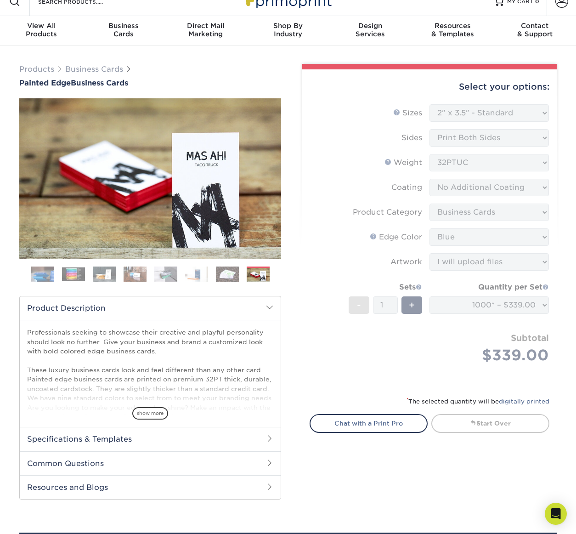  What do you see at coordinates (524, 401) in the screenshot?
I see `a: digitally printed` at bounding box center [524, 401].